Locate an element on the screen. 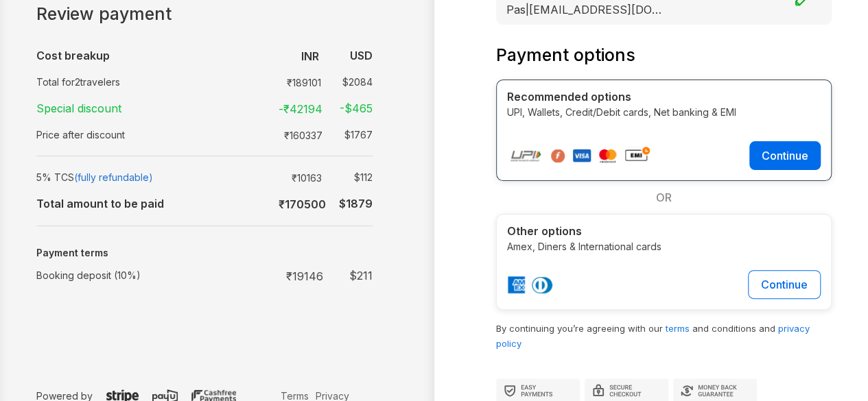  td: 5% TCS is located at coordinates (150, 177).